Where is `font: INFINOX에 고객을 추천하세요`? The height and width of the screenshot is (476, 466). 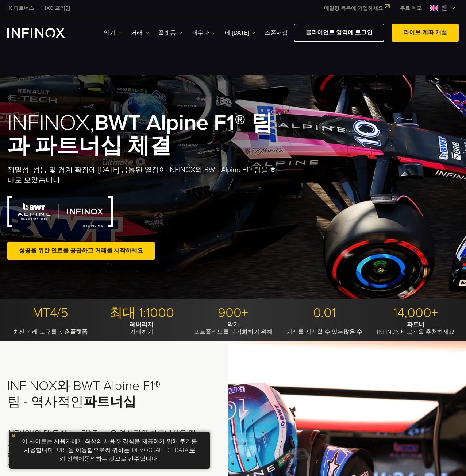 font: INFINOX에 고객을 추천하세요 is located at coordinates (415, 332).